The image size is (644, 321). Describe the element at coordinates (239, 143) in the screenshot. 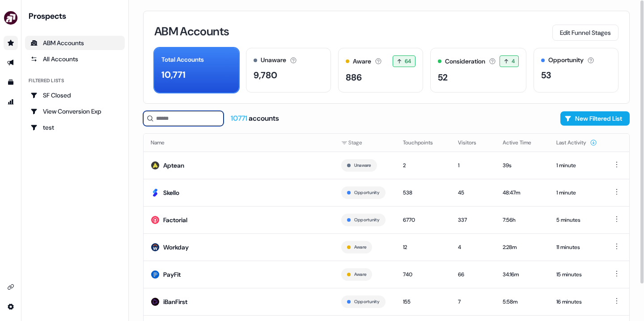

I see `th: Name` at that location.